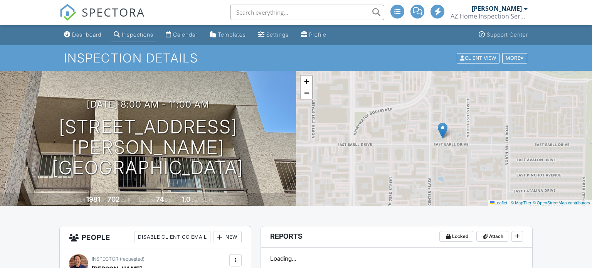 The image size is (592, 268). Describe the element at coordinates (521, 203) in the screenshot. I see `a: © MapTiler` at that location.